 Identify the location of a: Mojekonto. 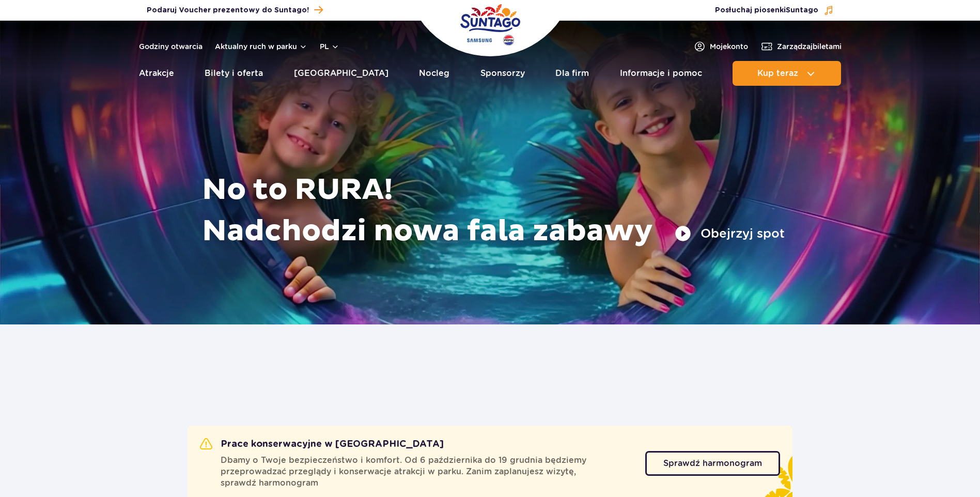
(720, 47).